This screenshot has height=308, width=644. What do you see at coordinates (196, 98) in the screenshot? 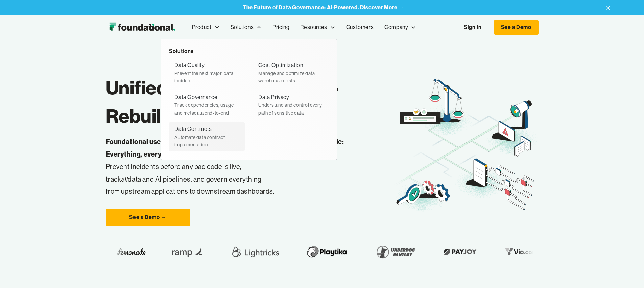
I see `div: Data Governance` at bounding box center [196, 98].